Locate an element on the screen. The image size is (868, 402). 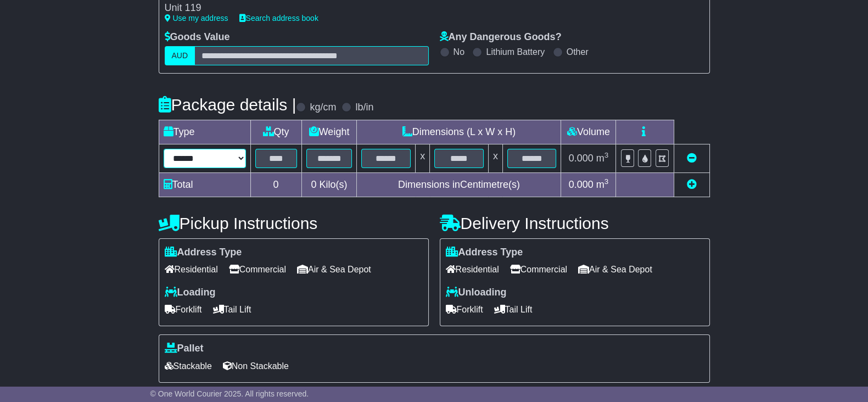
label: Lithium Battery is located at coordinates (515, 52).